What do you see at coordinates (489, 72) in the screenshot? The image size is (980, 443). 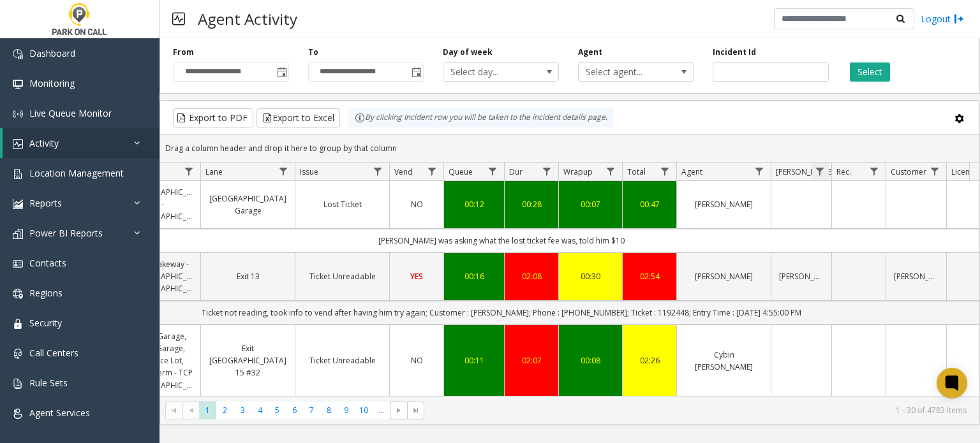 I see `span: Select day...` at bounding box center [489, 72].